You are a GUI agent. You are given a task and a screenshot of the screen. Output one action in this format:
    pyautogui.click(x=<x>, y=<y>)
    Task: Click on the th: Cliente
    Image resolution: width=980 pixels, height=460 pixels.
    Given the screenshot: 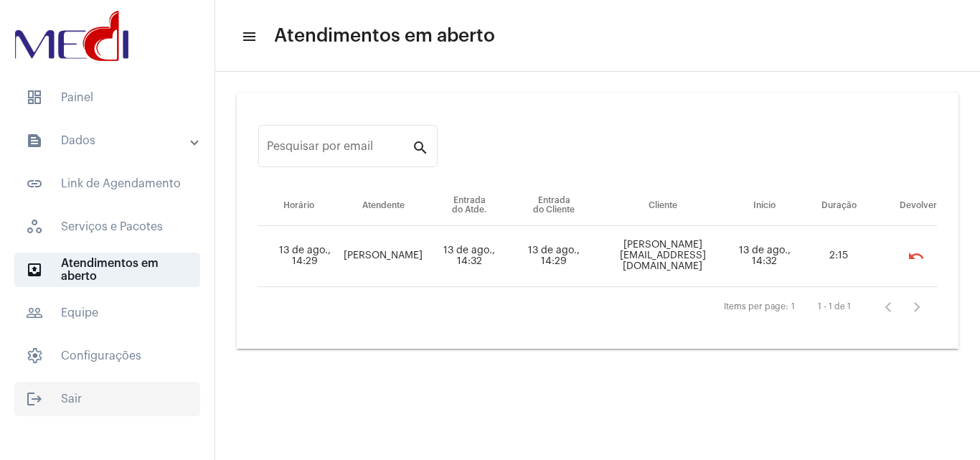 What is the action you would take?
    pyautogui.click(x=663, y=206)
    